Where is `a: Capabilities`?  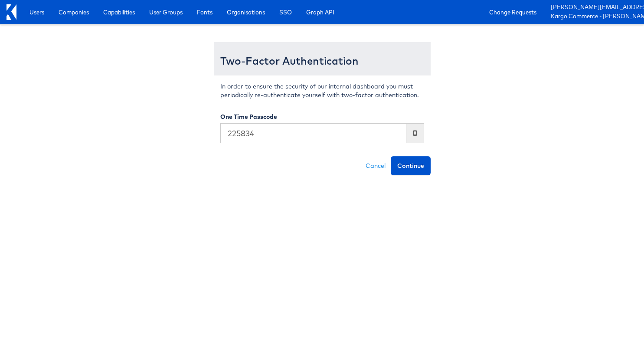
a: Capabilities is located at coordinates (119, 12).